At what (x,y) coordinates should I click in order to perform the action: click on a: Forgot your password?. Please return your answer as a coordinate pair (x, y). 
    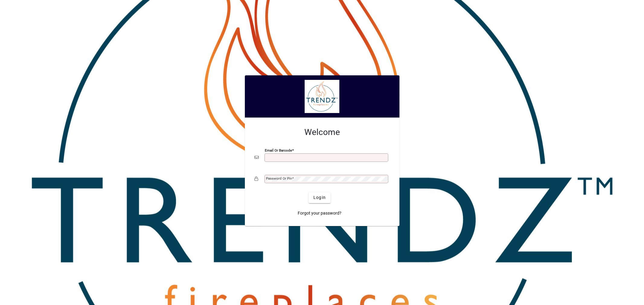
    Looking at the image, I should click on (319, 213).